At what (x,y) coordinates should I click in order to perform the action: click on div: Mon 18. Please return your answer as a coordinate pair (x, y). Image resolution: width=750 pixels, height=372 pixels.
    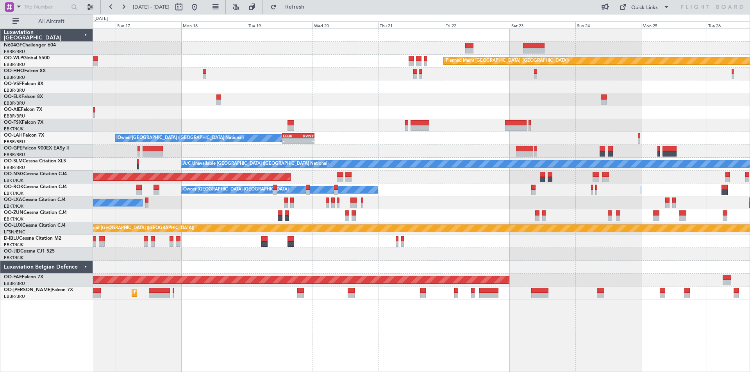
    Looking at the image, I should click on (214, 25).